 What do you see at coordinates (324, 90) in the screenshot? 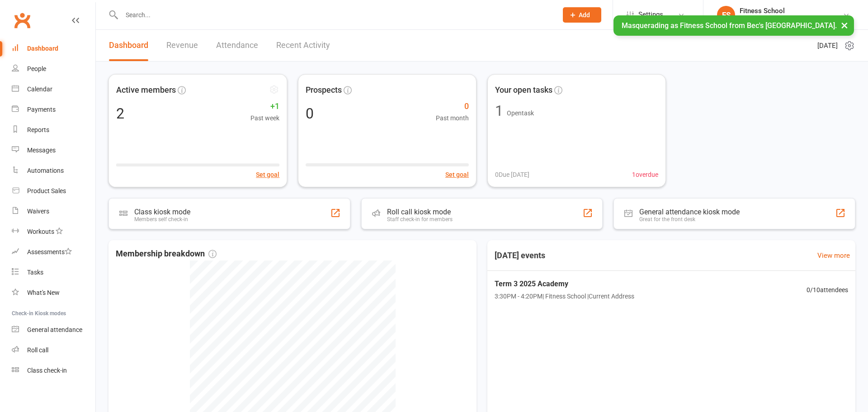
I see `span: Prospects` at bounding box center [324, 90].